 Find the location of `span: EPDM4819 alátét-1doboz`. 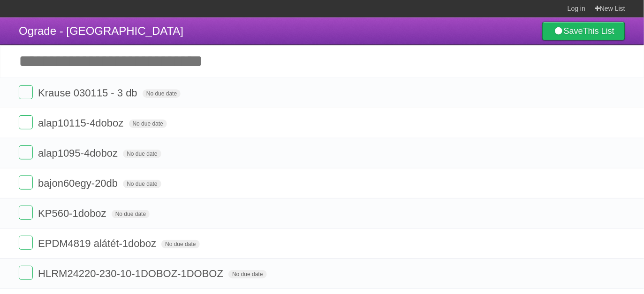

span: EPDM4819 alátét-1doboz is located at coordinates (98, 243).